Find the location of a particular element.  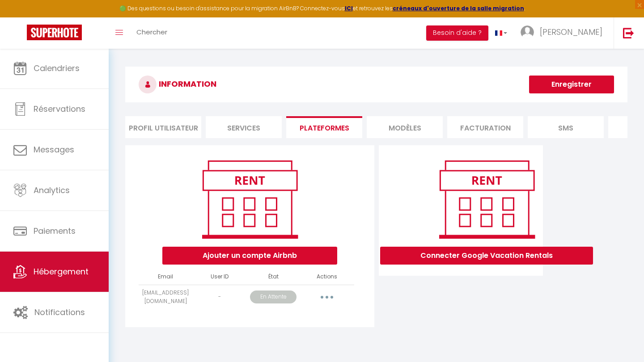

th: Actions is located at coordinates (327, 277).